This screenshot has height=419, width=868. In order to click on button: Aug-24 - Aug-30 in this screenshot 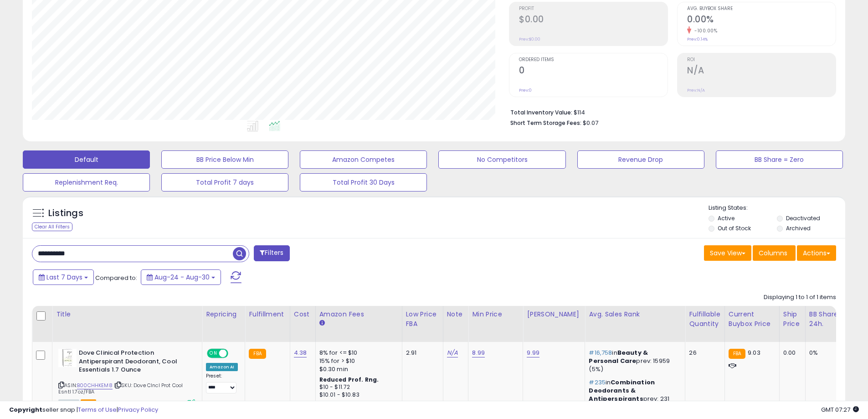, I will do `click(181, 277)`.